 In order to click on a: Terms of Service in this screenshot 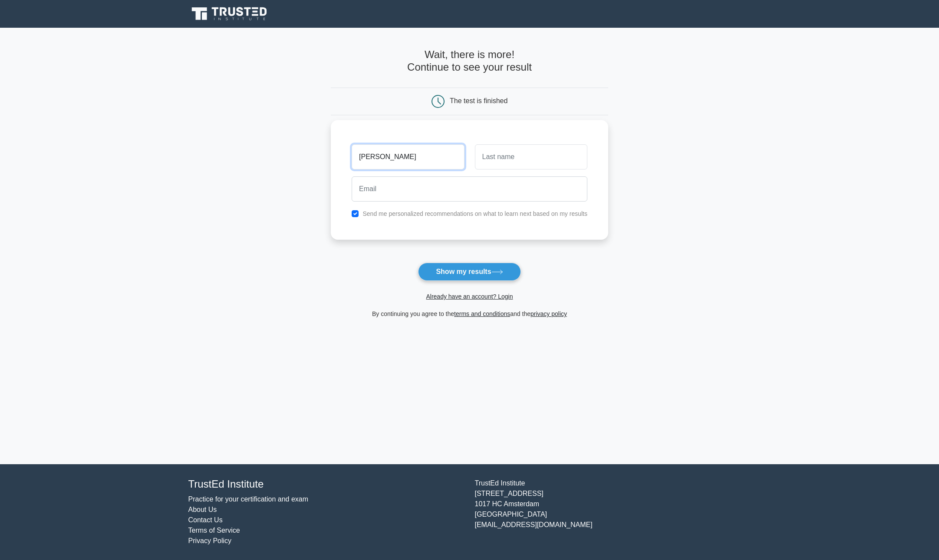, I will do `click(214, 530)`.